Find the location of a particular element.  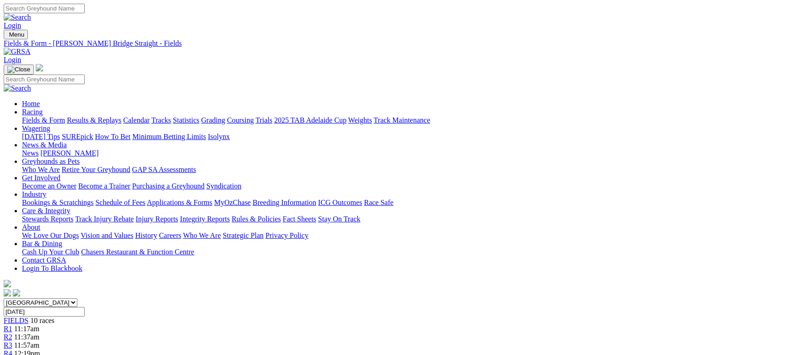

a: News & Media is located at coordinates (44, 145).